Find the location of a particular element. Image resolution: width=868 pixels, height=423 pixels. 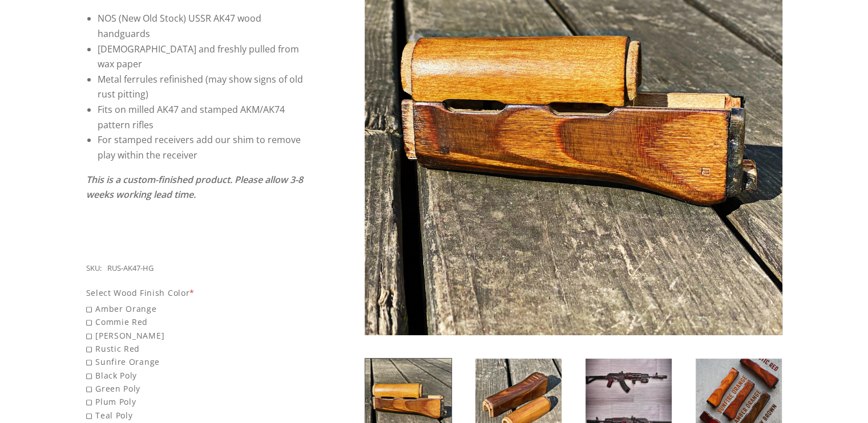

div: SKU: is located at coordinates (93, 269).